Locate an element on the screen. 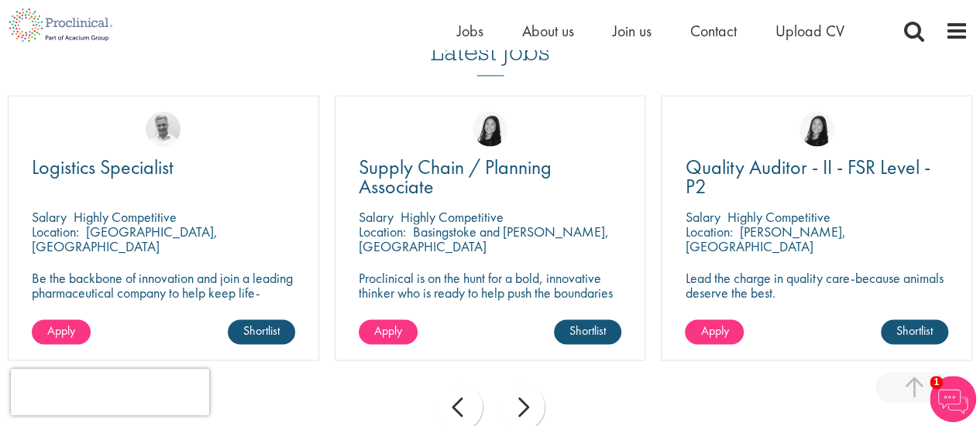  span: 1 is located at coordinates (936, 382).